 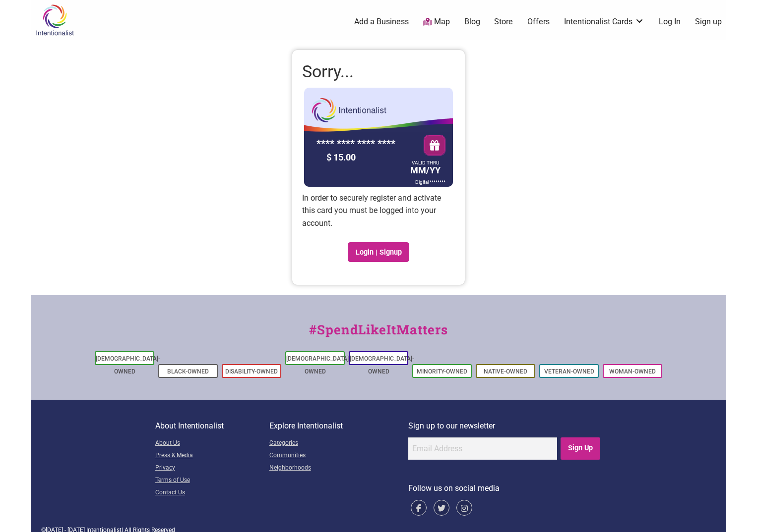 What do you see at coordinates (604, 22) in the screenshot?
I see `a: Intentionalist Cards` at bounding box center [604, 22].